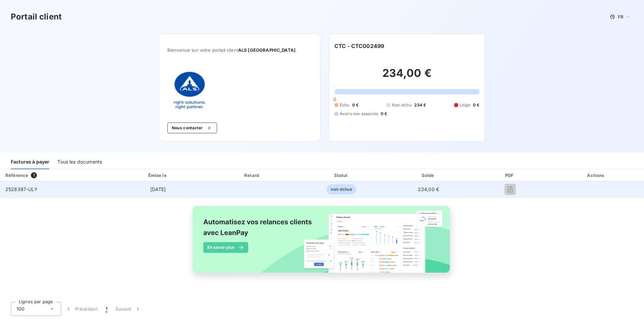  What do you see at coordinates (30, 162) in the screenshot?
I see `div: Factures à payer` at bounding box center [30, 162].